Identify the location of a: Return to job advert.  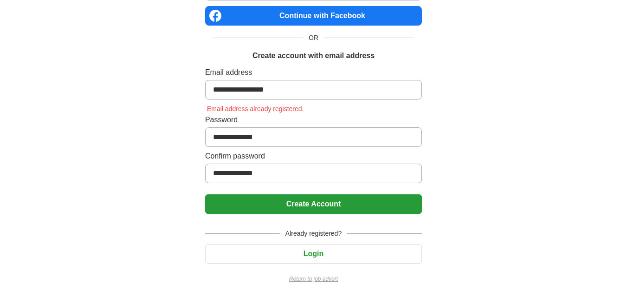
(314, 279).